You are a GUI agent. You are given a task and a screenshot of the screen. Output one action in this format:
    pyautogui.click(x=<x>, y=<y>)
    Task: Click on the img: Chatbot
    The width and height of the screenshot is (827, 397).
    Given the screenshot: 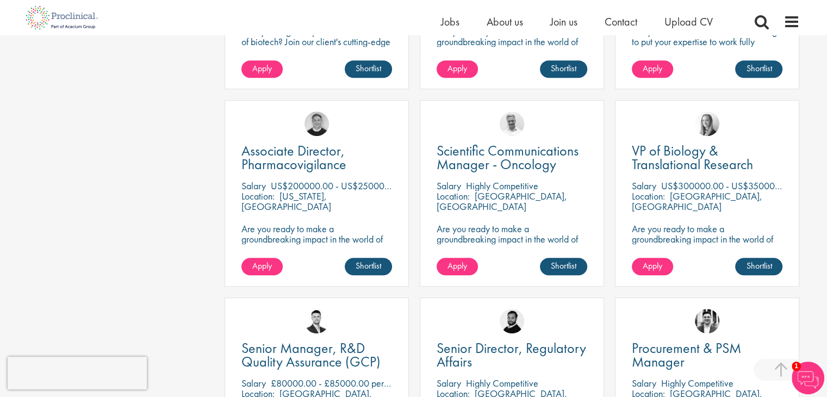 What is the action you would take?
    pyautogui.click(x=808, y=378)
    